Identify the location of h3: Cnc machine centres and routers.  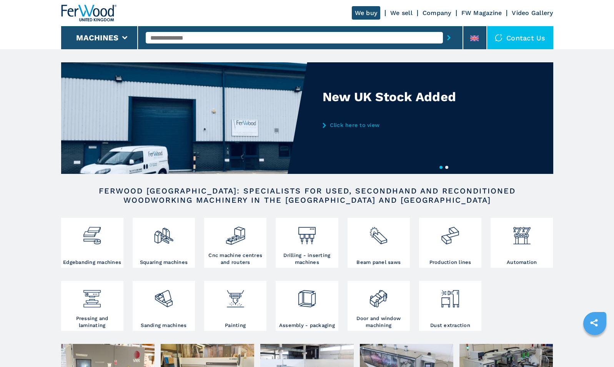
(235, 259).